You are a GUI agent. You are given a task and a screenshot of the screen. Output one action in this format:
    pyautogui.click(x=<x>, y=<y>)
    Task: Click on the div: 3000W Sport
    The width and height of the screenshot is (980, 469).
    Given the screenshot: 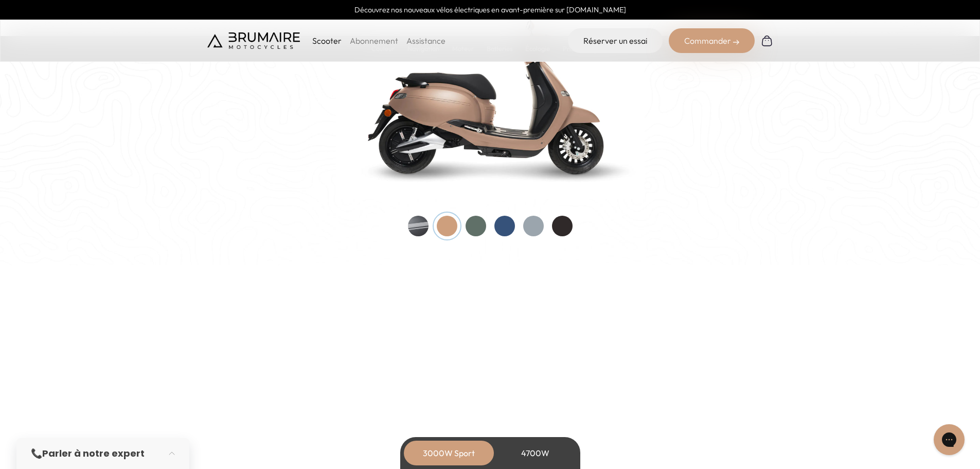 What is the action you would take?
    pyautogui.click(x=449, y=453)
    